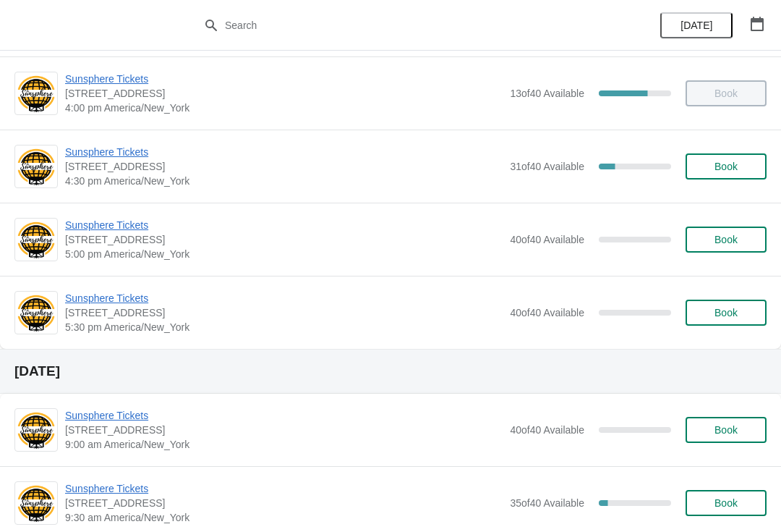  What do you see at coordinates (36, 93) in the screenshot?
I see `img: Sunsphere Tickets | 810 Clinch Avenue, Knoxville, TN, USA | 4:00 pm America/New_York` at bounding box center [36, 93].